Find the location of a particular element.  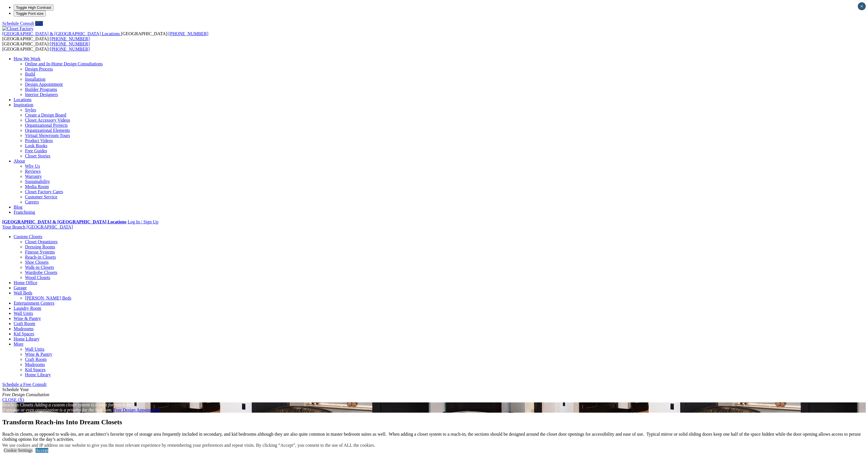

button: Toggle Font size is located at coordinates (30, 13).